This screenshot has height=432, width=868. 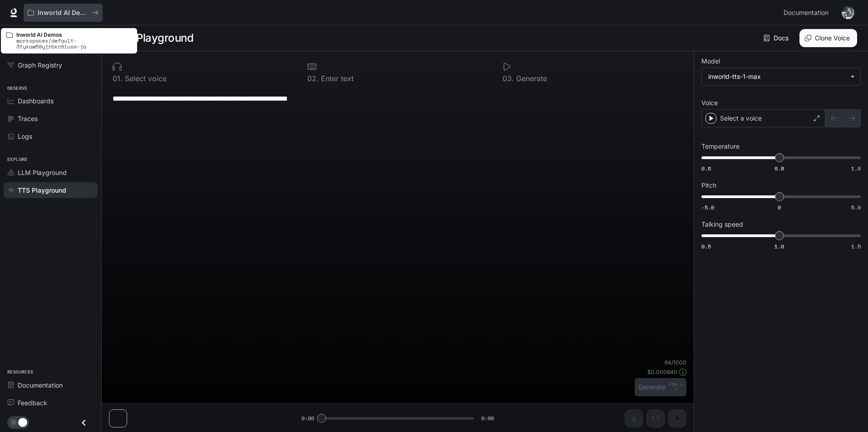 I want to click on p: 0 1 ., so click(x=117, y=79).